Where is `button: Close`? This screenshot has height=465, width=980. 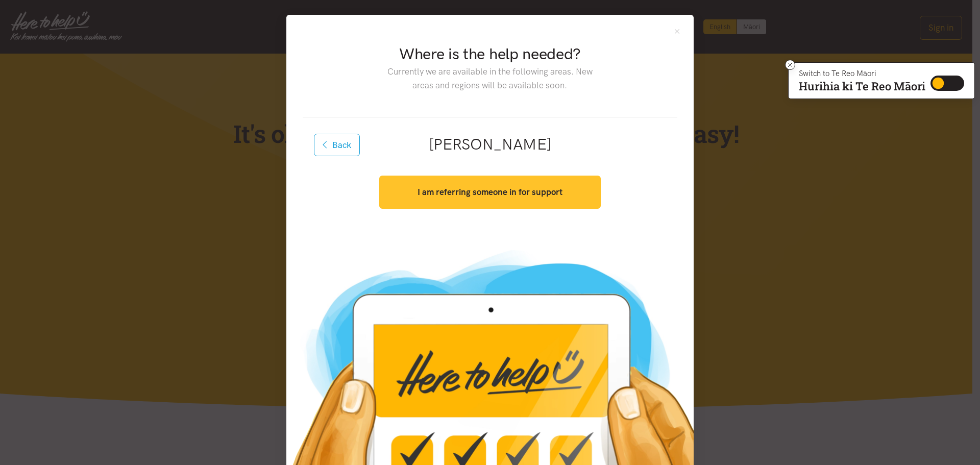
button: Close is located at coordinates (677, 31).